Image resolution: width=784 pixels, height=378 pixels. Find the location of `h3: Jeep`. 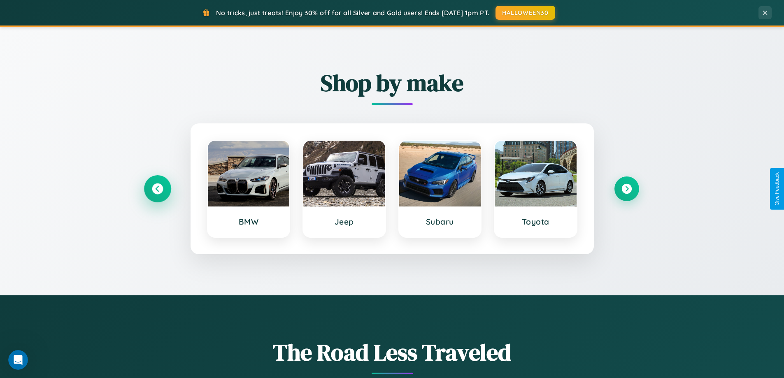

h3: Jeep is located at coordinates (344, 222).